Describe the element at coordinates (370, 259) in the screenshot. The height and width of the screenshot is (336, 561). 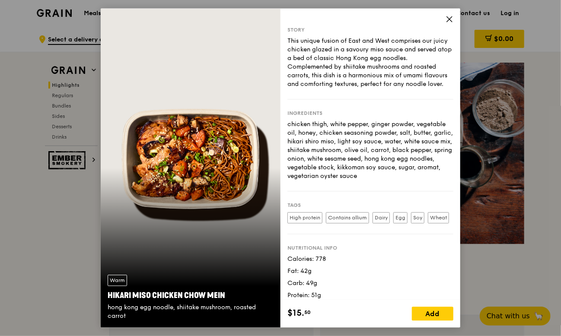
I see `div: Calories: 778` at that location.